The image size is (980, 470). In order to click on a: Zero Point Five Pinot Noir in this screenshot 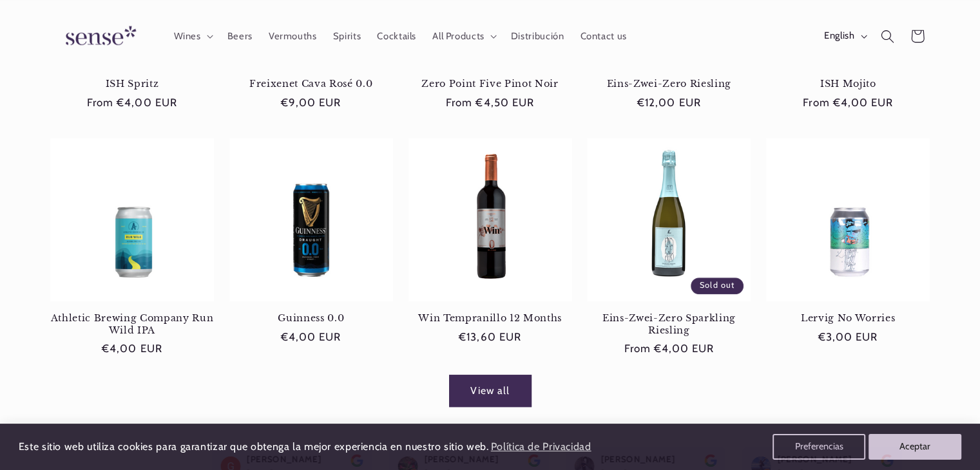, I will do `click(490, 84)`.